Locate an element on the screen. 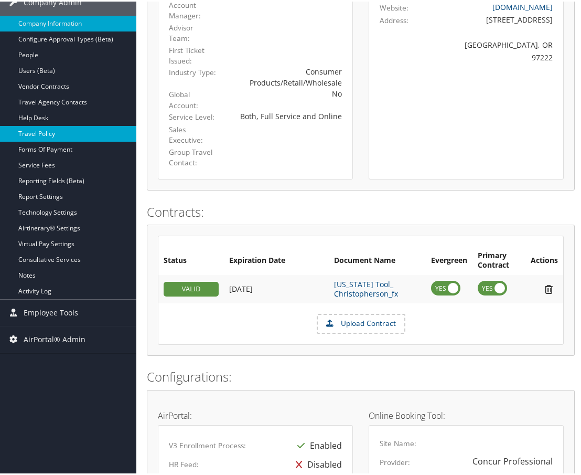 The width and height of the screenshot is (581, 475). th: Document Name is located at coordinates (377, 259).